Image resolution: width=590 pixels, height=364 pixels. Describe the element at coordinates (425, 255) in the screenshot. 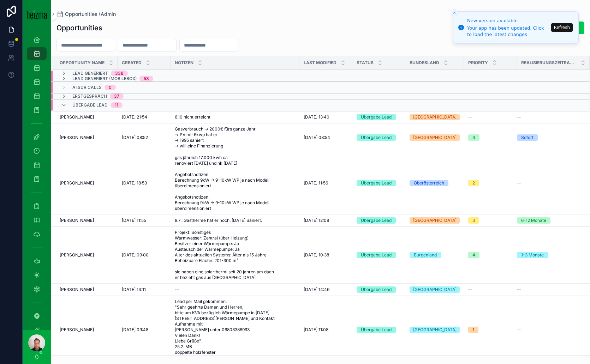

I see `div: Burgenland` at that location.